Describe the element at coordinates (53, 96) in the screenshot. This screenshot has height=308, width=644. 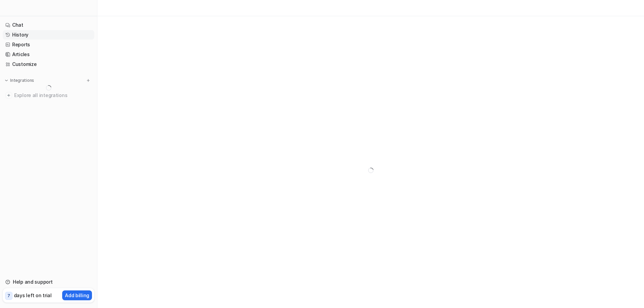
I see `span: Explore all integrations` at that location.